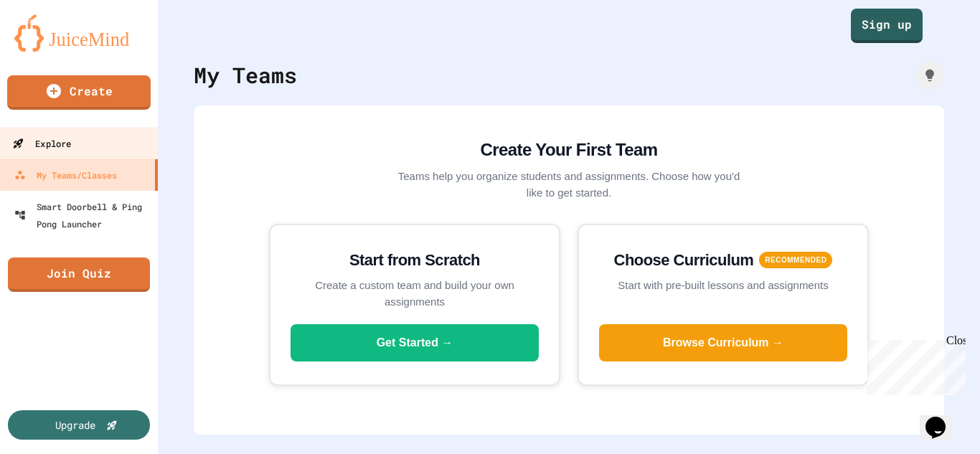 This screenshot has width=980, height=454. Describe the element at coordinates (79, 274) in the screenshot. I see `a: Join Quiz` at that location.